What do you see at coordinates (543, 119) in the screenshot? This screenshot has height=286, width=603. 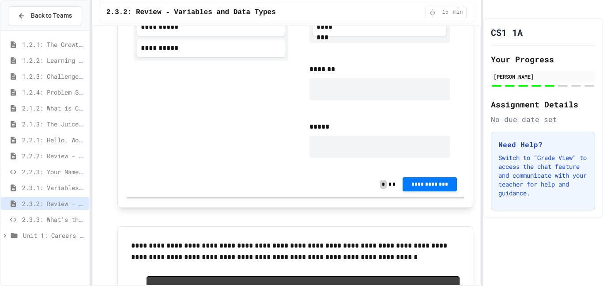 I see `div: No due date set` at bounding box center [543, 119].